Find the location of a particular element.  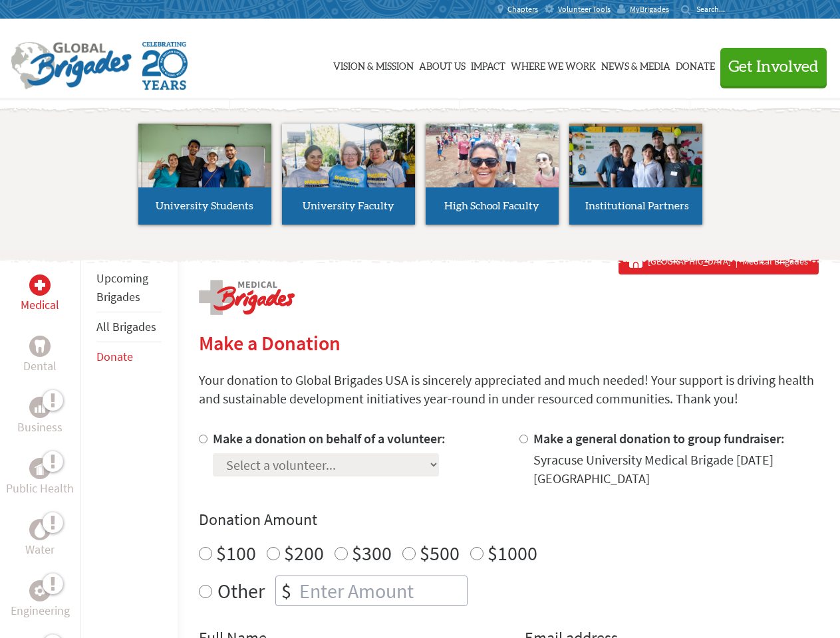

img: Medical is located at coordinates (40, 285).